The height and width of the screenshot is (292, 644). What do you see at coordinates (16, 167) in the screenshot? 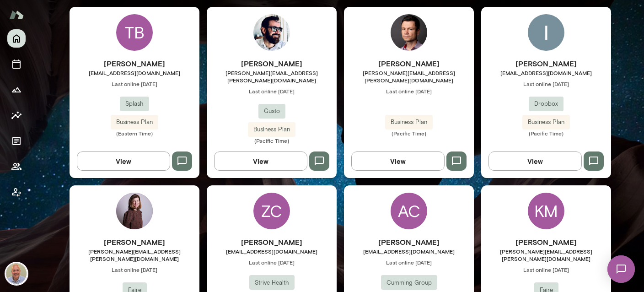
I see `button: Members` at bounding box center [16, 167].